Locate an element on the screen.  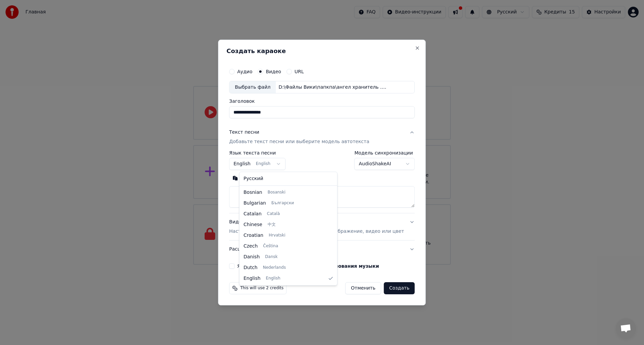
span: Dutch is located at coordinates (251, 267).